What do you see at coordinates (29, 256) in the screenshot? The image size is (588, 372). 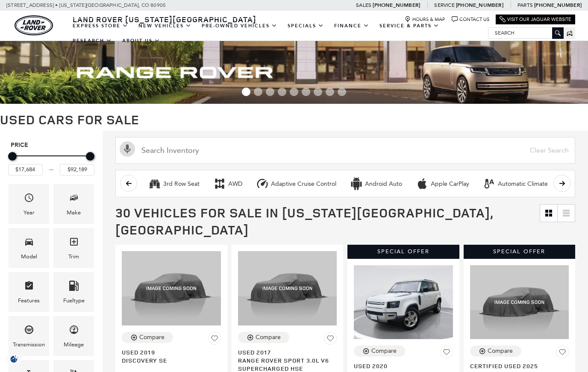 I see `div: Model` at bounding box center [29, 256].